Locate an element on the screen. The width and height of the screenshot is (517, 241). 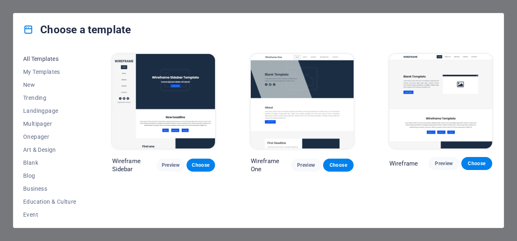
span: Landingpage is located at coordinates (50, 111).